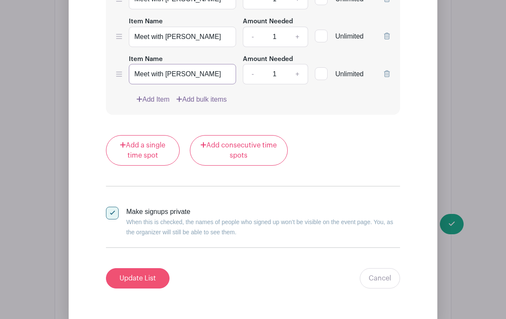 The height and width of the screenshot is (319, 506). Describe the element at coordinates (143, 150) in the screenshot. I see `a: Add a single time spot` at that location.